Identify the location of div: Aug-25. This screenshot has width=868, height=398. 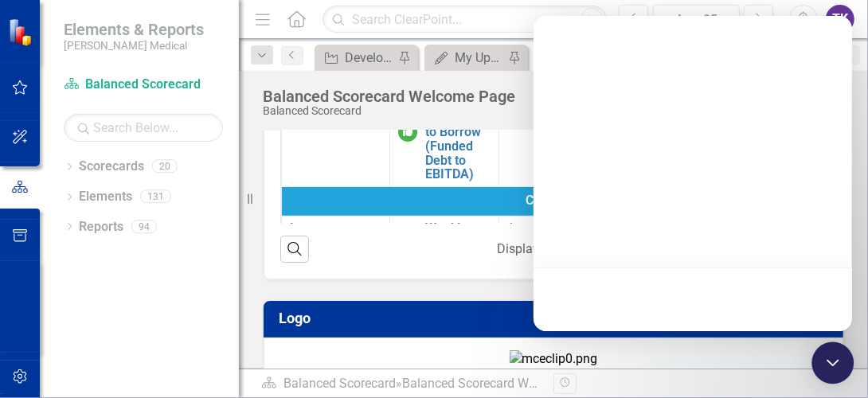
(696, 20).